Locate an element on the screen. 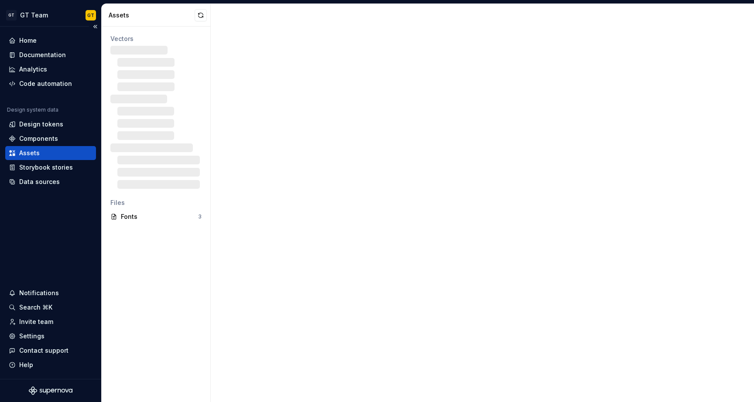 The image size is (754, 402). a: Data sources is located at coordinates (51, 182).